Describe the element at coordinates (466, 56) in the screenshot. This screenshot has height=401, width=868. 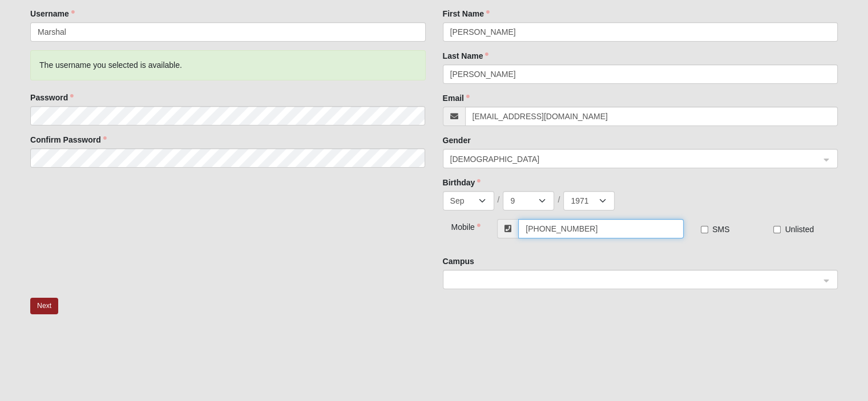
I see `label: Last Name` at that location.